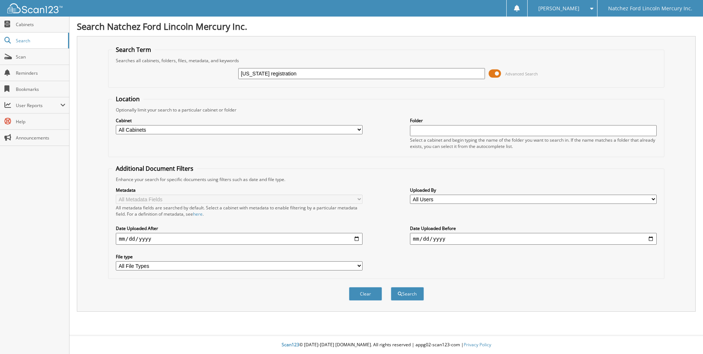 Image resolution: width=703 pixels, height=354 pixels. Describe the element at coordinates (386, 179) in the screenshot. I see `div: Enhance your search for specific documents using filters such as date and file type.` at that location.